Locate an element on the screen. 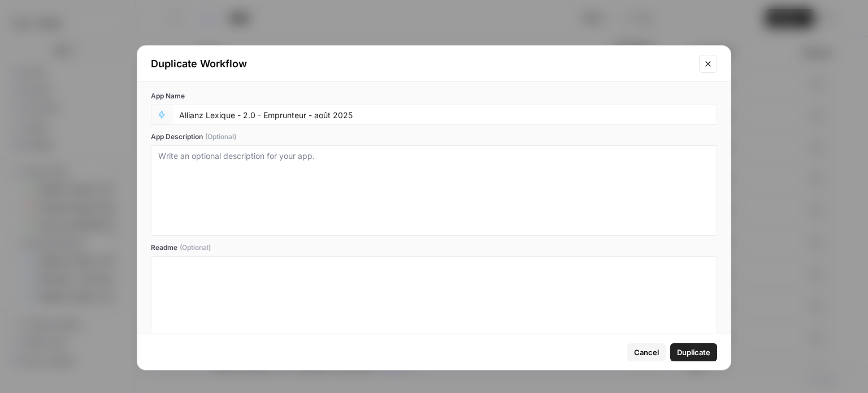 Image resolution: width=868 pixels, height=393 pixels. button: Duplicate is located at coordinates (693, 352).